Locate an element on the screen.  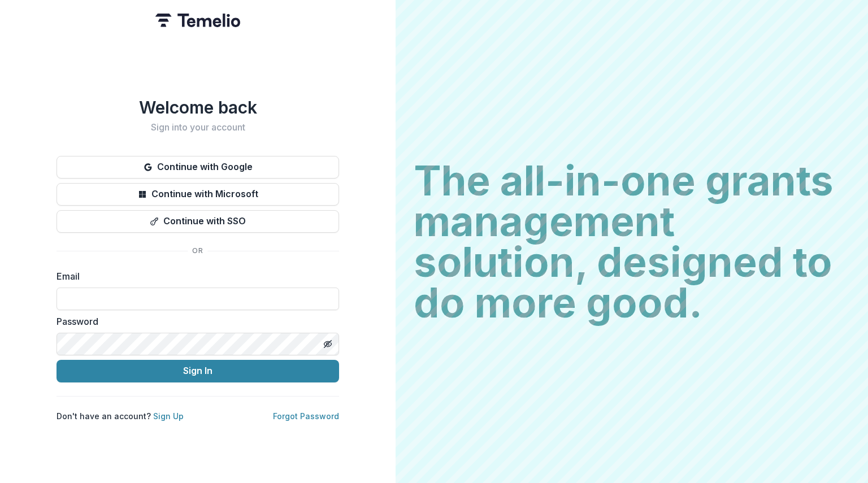
button: Continue with SSO is located at coordinates (198, 222).